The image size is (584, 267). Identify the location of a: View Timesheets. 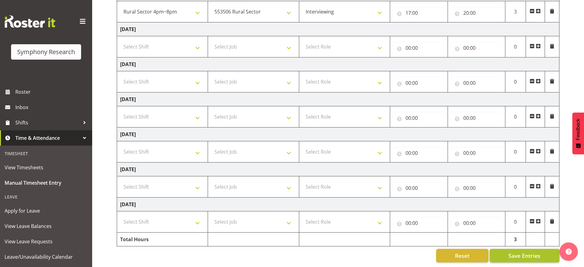
(46, 167).